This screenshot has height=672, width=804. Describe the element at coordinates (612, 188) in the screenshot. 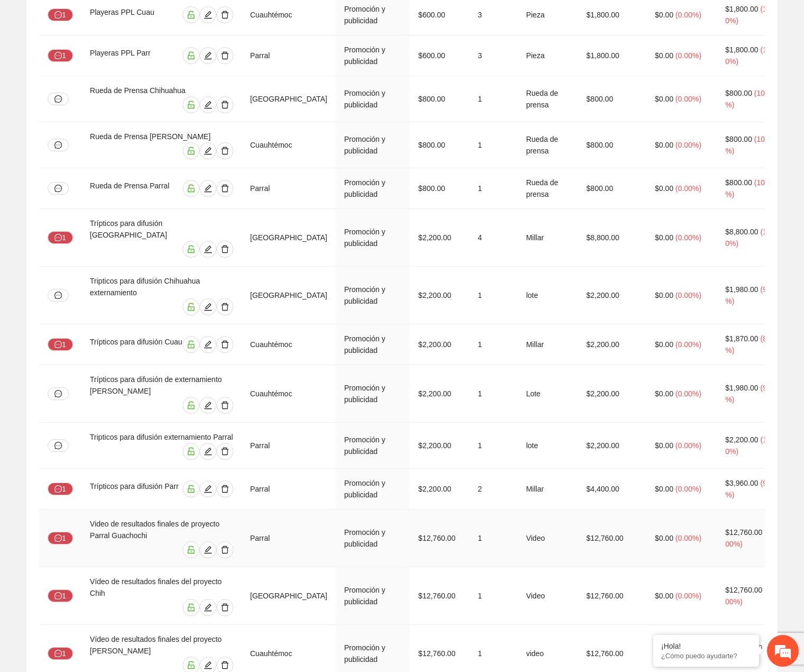

I see `td: $800.00` at that location.